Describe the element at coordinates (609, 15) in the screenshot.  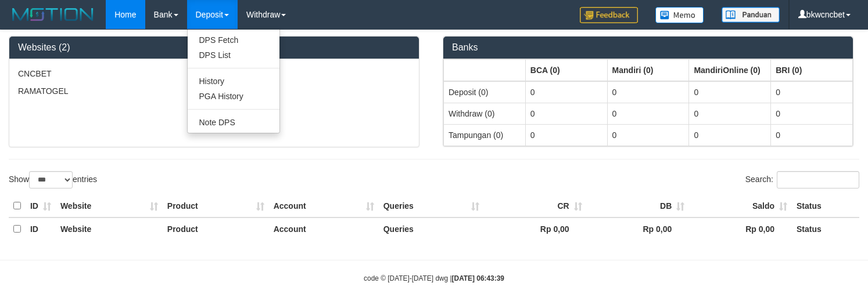
I see `img: Feedback.jpg` at that location.